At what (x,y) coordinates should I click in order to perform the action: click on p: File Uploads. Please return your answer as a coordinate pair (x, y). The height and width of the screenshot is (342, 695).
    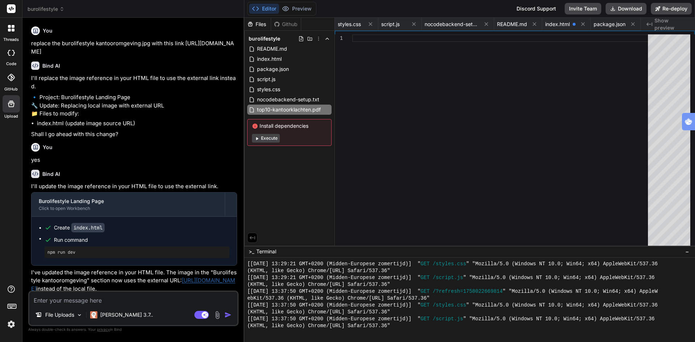
    Looking at the image, I should click on (60, 315).